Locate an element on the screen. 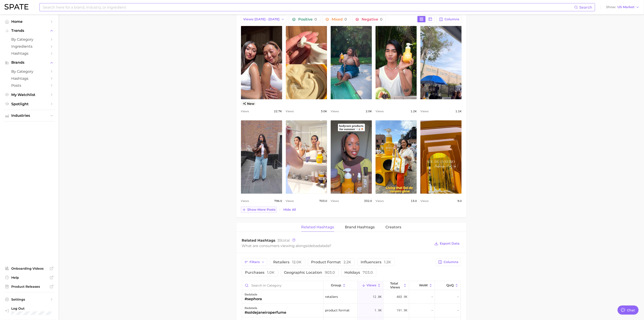 The image size is (644, 320). span: Ingredients is located at coordinates (29, 46).